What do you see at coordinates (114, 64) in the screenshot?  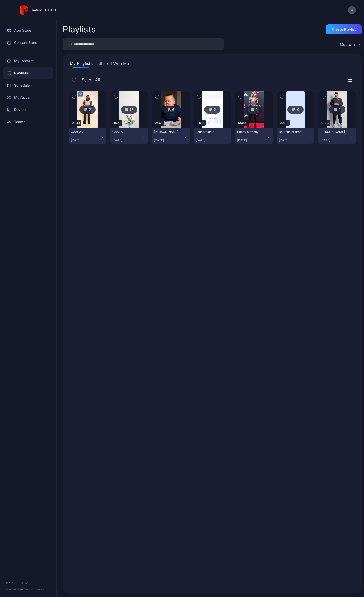 I see `button: Shared With Me` at bounding box center [114, 64].